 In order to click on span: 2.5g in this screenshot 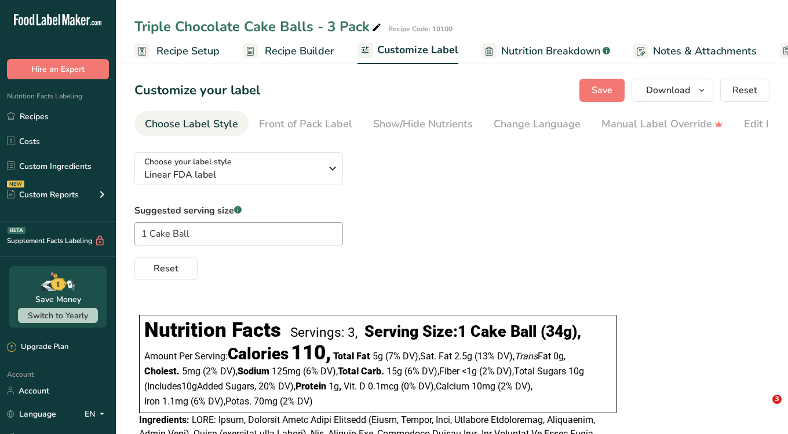, I will do `click(463, 356)`.